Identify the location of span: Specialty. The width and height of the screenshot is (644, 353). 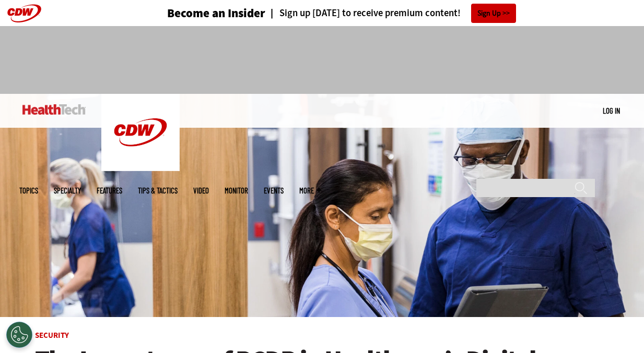
(67, 190).